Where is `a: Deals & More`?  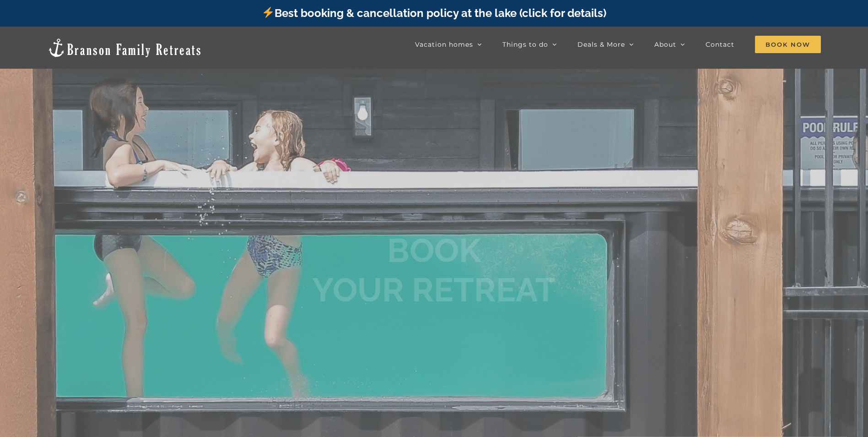
a: Deals & More is located at coordinates (605, 45).